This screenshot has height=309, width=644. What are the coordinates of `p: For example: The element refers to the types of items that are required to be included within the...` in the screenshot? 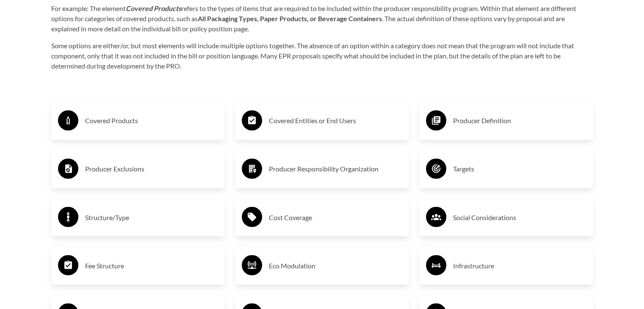 It's located at (322, 19).